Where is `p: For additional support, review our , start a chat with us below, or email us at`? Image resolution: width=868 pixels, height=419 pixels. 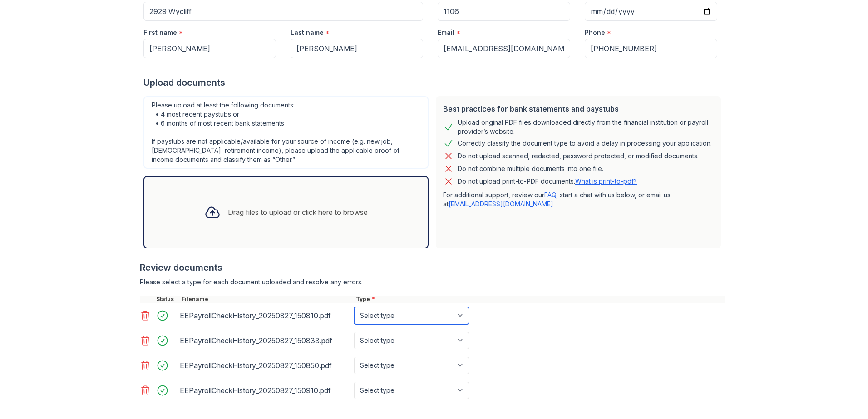 p: For additional support, review our , start a chat with us below, or email us at is located at coordinates (578, 200).